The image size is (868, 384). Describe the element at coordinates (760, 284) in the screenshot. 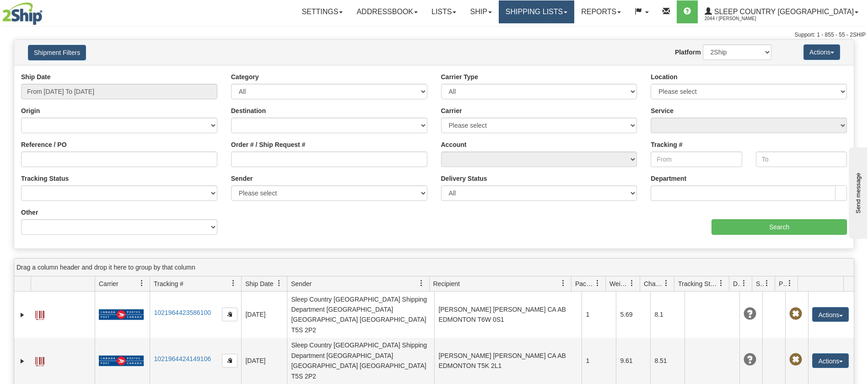

I see `span: Shipment Issues` at that location.